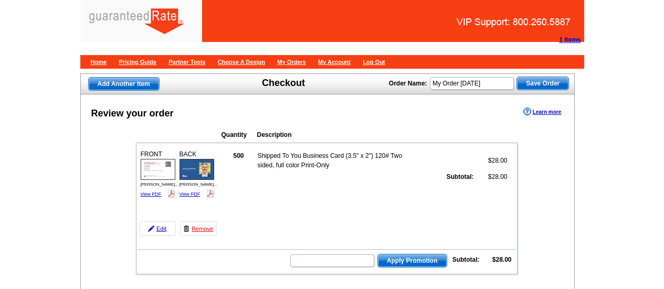 The width and height of the screenshot is (664, 289). I want to click on a: Learn more, so click(542, 112).